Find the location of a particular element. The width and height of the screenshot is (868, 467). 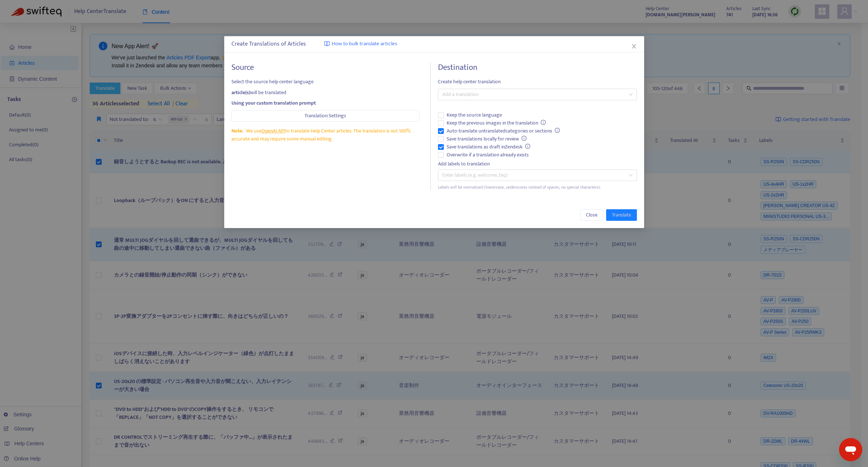

strong: article(s) is located at coordinates (241, 92).